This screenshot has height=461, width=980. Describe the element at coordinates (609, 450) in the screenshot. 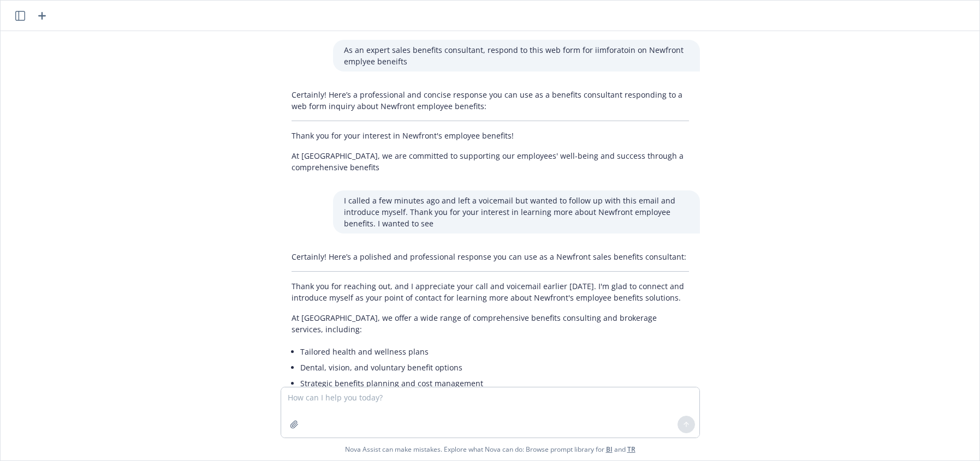

I see `a: BI` at that location.